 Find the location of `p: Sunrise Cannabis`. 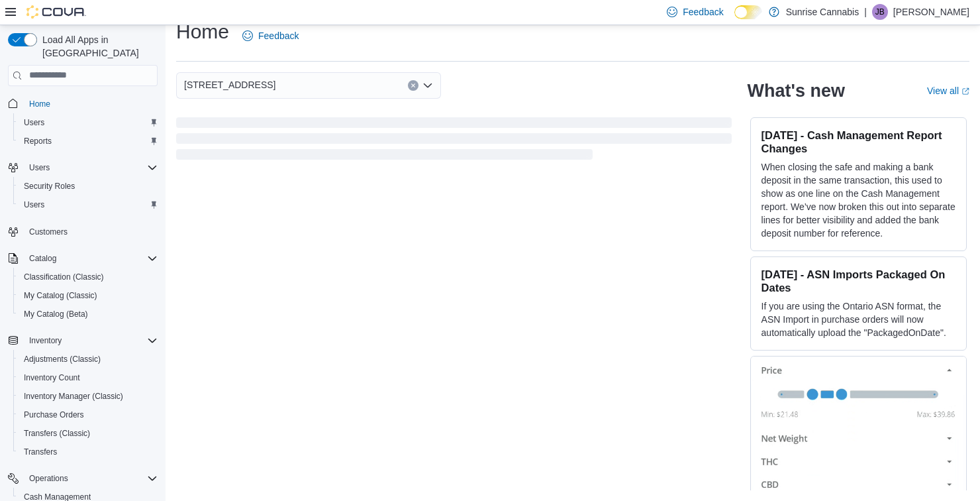

p: Sunrise Cannabis is located at coordinates (822, 12).